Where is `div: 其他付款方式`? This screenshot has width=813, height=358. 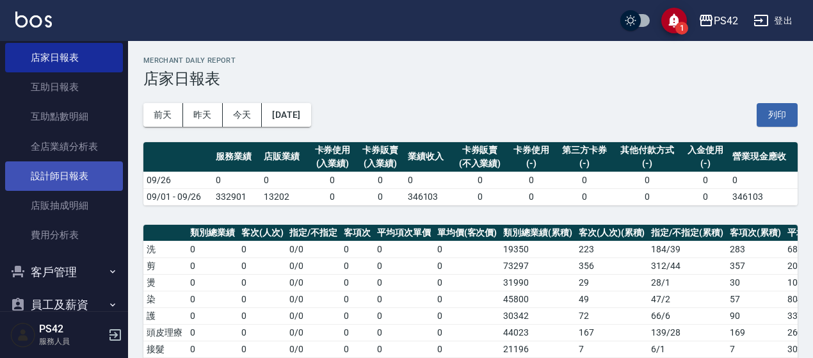
div: 其他付款方式 is located at coordinates (647, 150).